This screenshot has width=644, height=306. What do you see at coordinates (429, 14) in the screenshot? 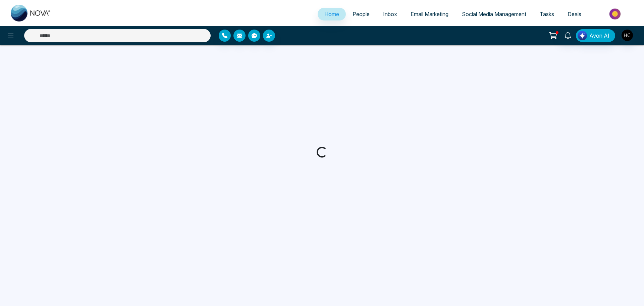
I see `a: Email Marketing` at bounding box center [429, 14].